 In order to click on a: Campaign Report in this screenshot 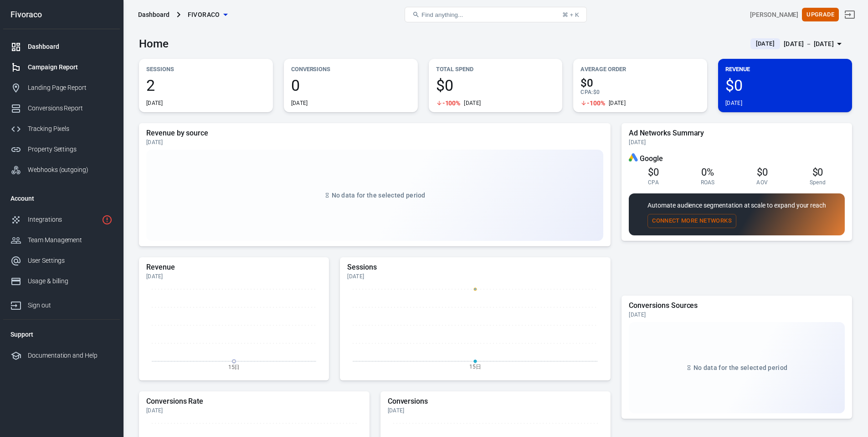, I will do `click(62, 67)`.